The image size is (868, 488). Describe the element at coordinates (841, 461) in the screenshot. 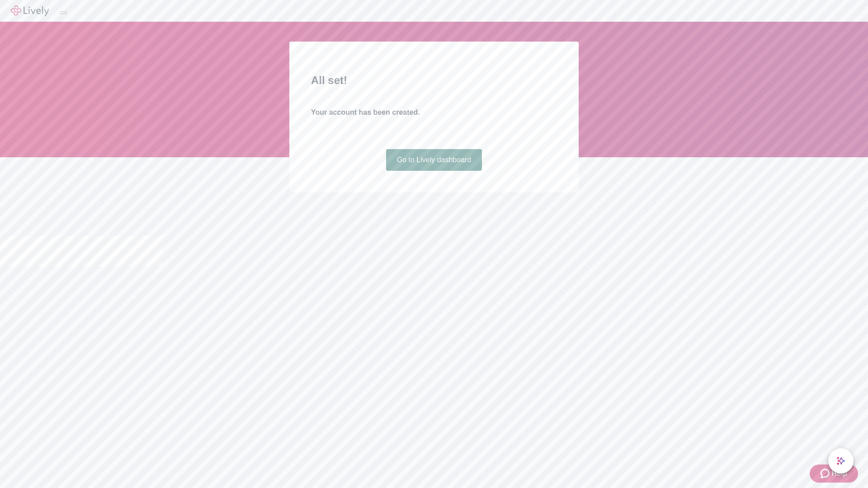

I see `svg: Lively AI Assistant` at that location.